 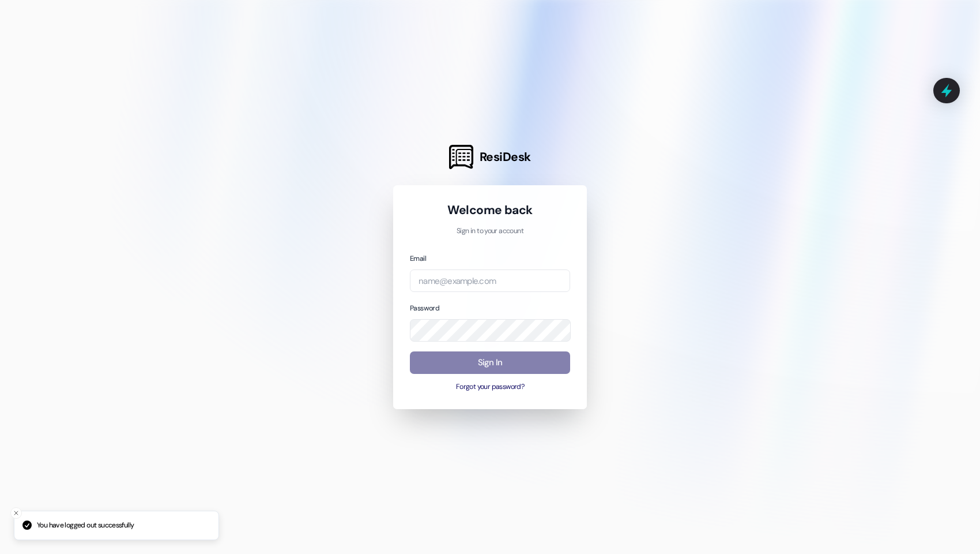 What do you see at coordinates (462, 157) in the screenshot?
I see `img: ResiDesk Logo` at bounding box center [462, 157].